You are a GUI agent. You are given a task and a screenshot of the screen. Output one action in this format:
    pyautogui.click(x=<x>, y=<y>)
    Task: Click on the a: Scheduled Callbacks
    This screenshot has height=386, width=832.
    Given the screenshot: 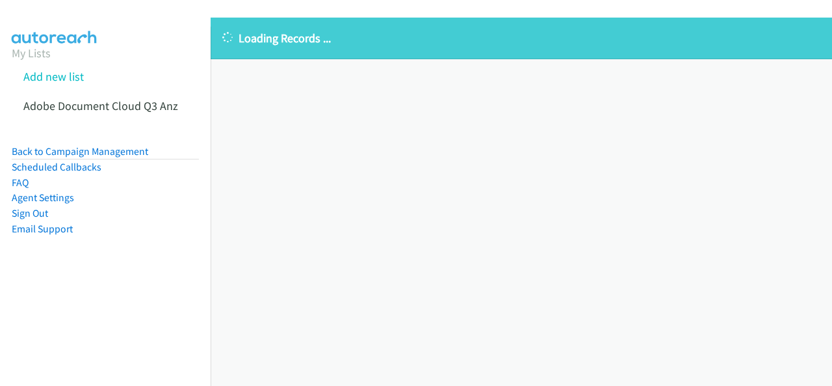 What is the action you would take?
    pyautogui.click(x=57, y=166)
    